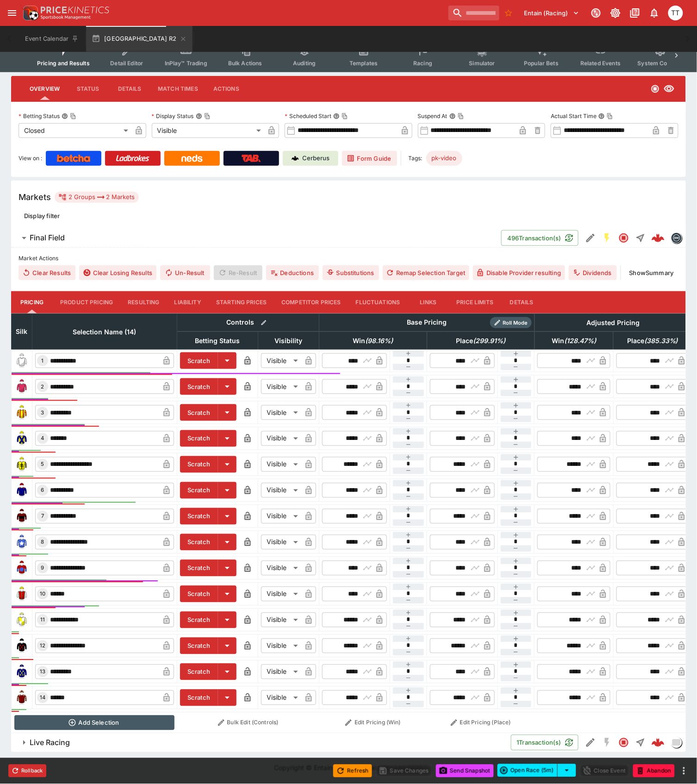 The image size is (697, 784). I want to click on button: Competitor Prices, so click(311, 303).